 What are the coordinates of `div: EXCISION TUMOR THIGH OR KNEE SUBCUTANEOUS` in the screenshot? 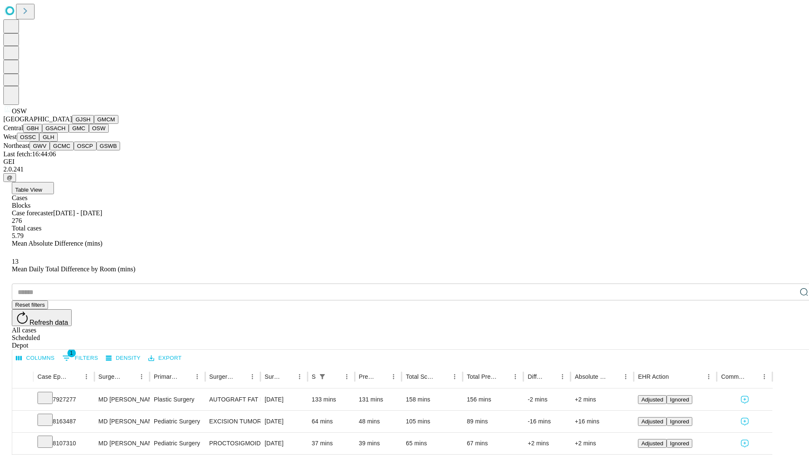 It's located at (233, 422).